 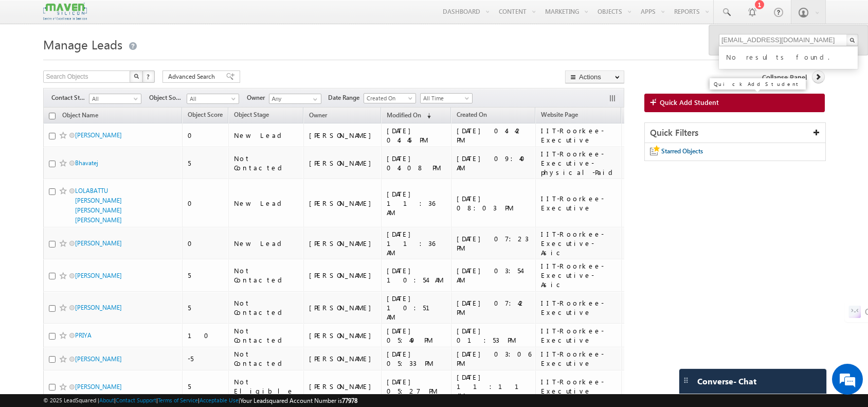 I want to click on img: Custom Logo, so click(x=65, y=11).